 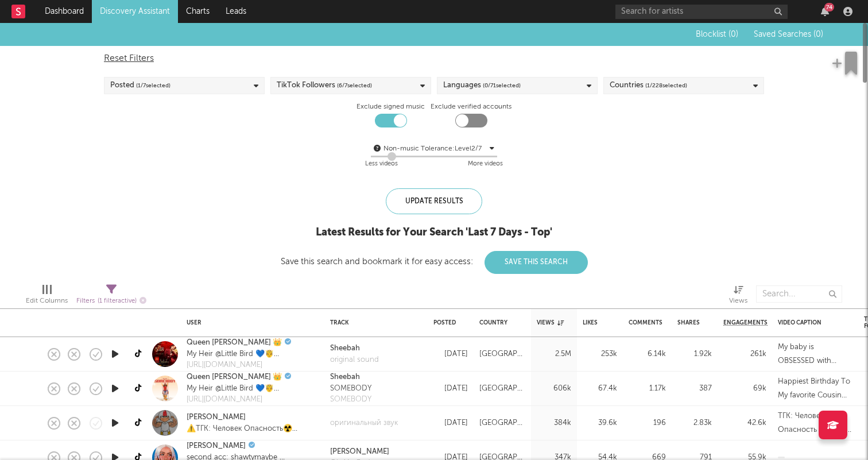 What do you see at coordinates (391, 107) in the screenshot?
I see `label: Exclude signed music` at bounding box center [391, 107].